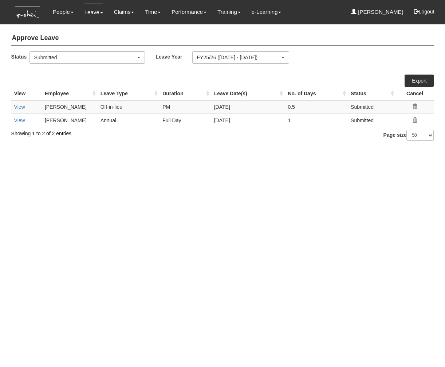 Image resolution: width=445 pixels, height=367 pixels. Describe the element at coordinates (185, 120) in the screenshot. I see `td: Full Day` at that location.